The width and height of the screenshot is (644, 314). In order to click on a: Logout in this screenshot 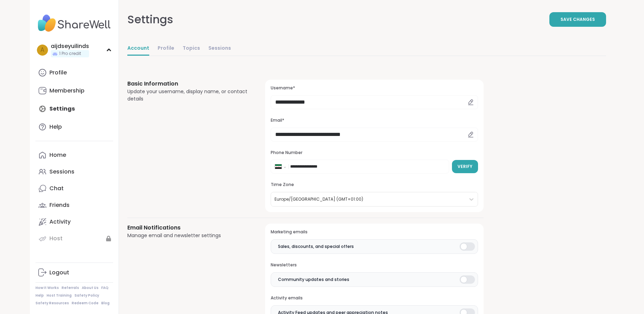, I will do `click(74, 272)`.